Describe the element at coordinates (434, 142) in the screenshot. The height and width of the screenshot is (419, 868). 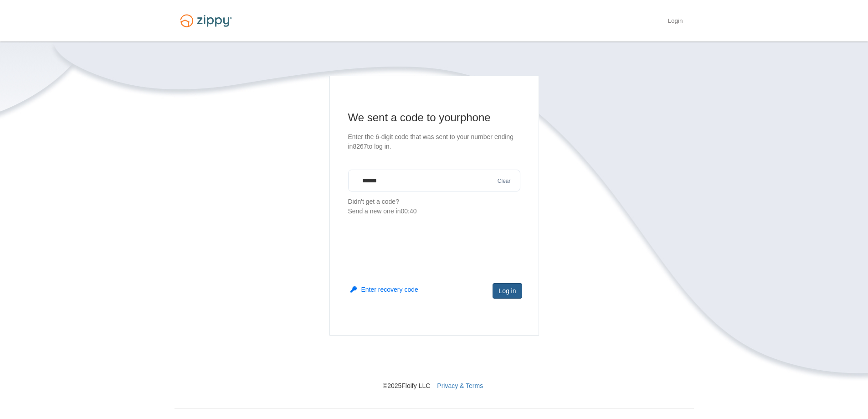
I see `p: Enter the 6-digit code that was sent to your number ending in 8267 to log in.` at that location.